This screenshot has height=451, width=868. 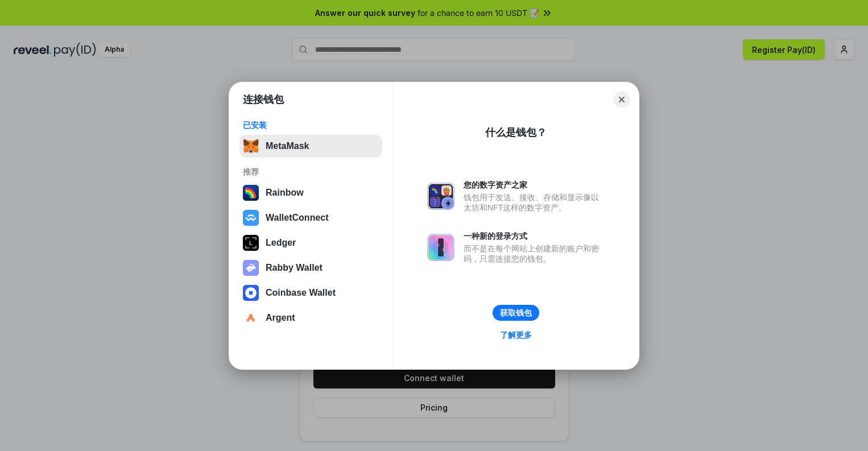 I want to click on div: 钱包用于发送、接收、存储和显示像以太坊和NFT这样的数字资产。, so click(x=534, y=202).